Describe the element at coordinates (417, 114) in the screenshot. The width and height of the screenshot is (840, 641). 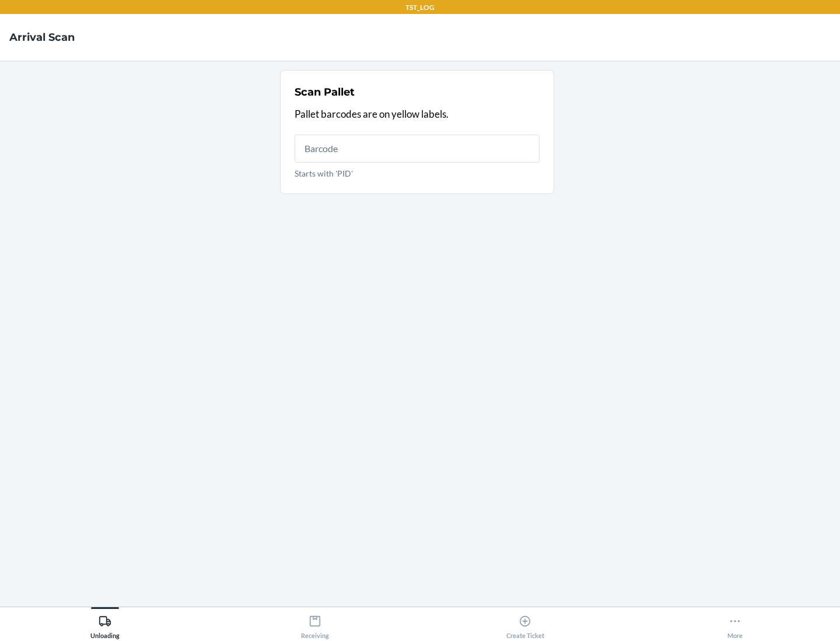
I see `p: Pallet barcodes are on yellow labels.` at that location.